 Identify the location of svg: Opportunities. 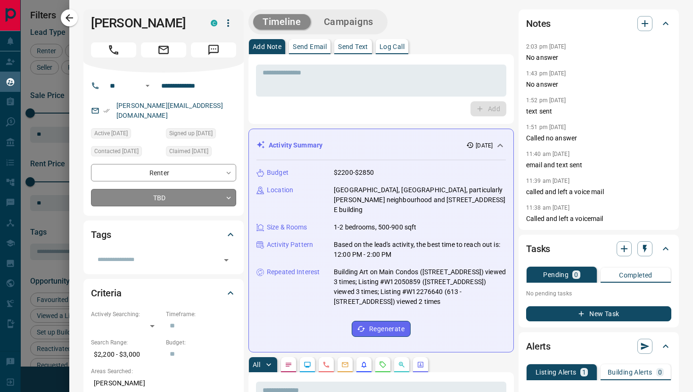
(401, 365).